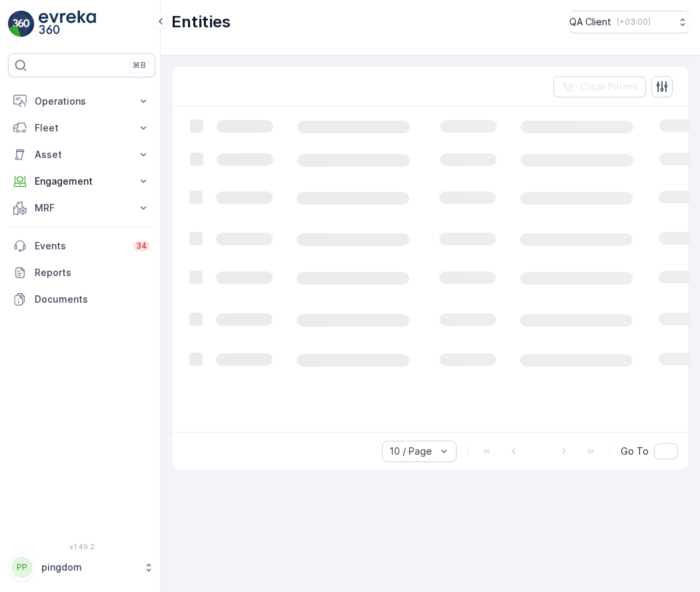 The image size is (700, 592). I want to click on img: logo, so click(22, 24).